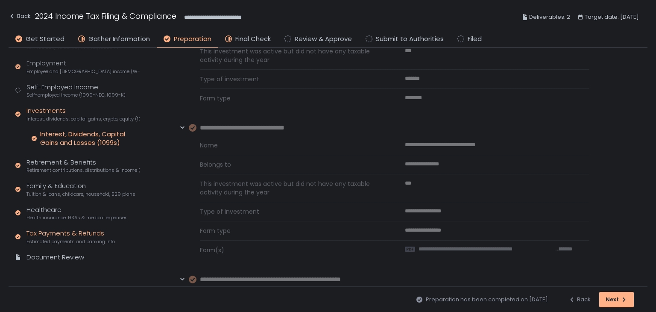 This screenshot has width=656, height=312. I want to click on span: Tuition & loans, childcare, household, 529 plans, so click(81, 194).